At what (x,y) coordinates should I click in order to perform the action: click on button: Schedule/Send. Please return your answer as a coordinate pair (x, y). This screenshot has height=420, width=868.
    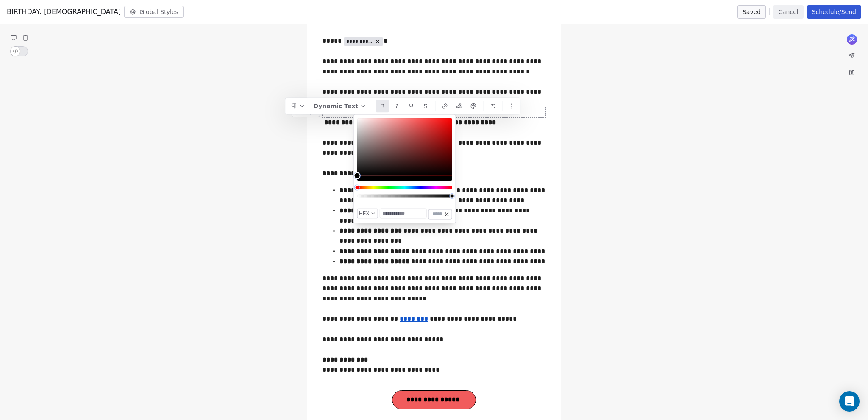
    Looking at the image, I should click on (834, 12).